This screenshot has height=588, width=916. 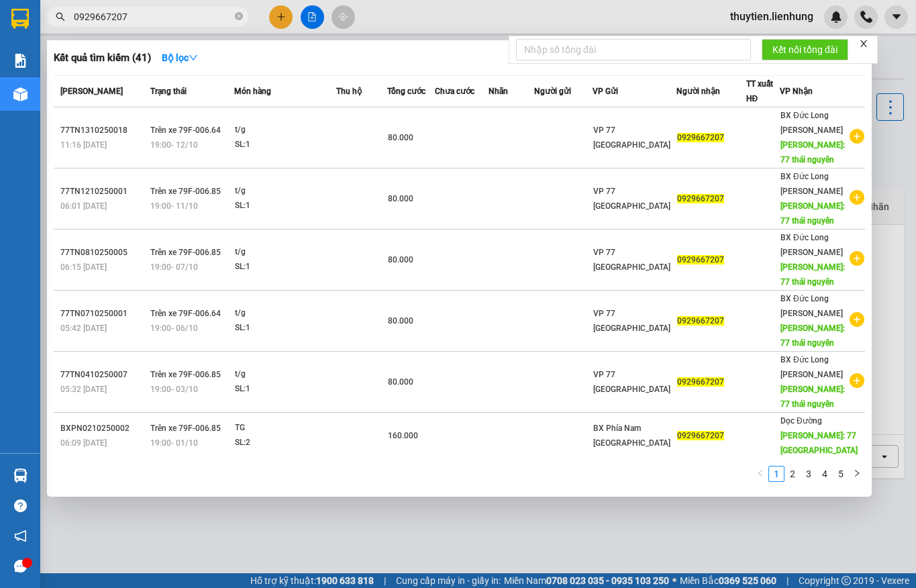 What do you see at coordinates (809, 474) in the screenshot?
I see `a: 3` at bounding box center [809, 474].